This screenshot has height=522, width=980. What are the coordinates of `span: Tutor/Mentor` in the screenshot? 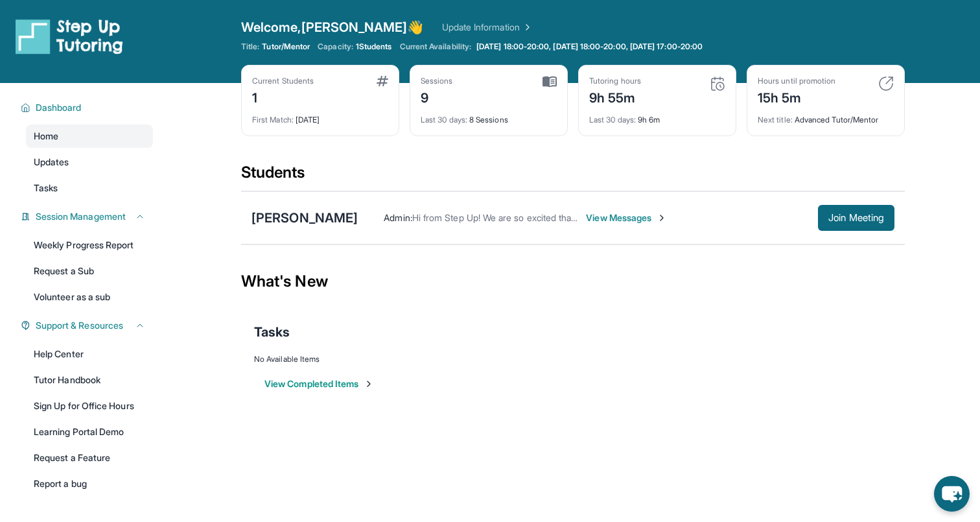 It's located at (286, 46).